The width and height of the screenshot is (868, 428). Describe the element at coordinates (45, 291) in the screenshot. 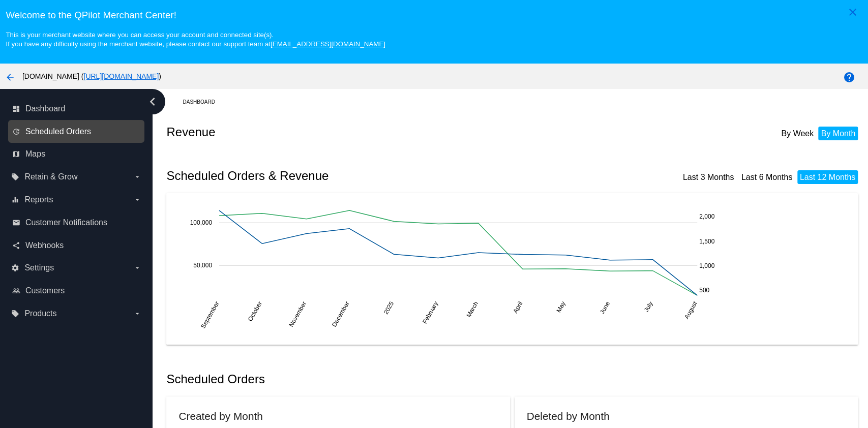

I see `span: Customers` at that location.